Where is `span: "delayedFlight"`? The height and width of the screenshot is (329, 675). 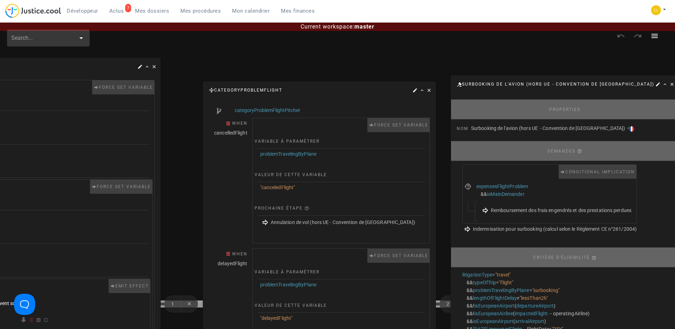
span: "delayedFlight" is located at coordinates (277, 318).